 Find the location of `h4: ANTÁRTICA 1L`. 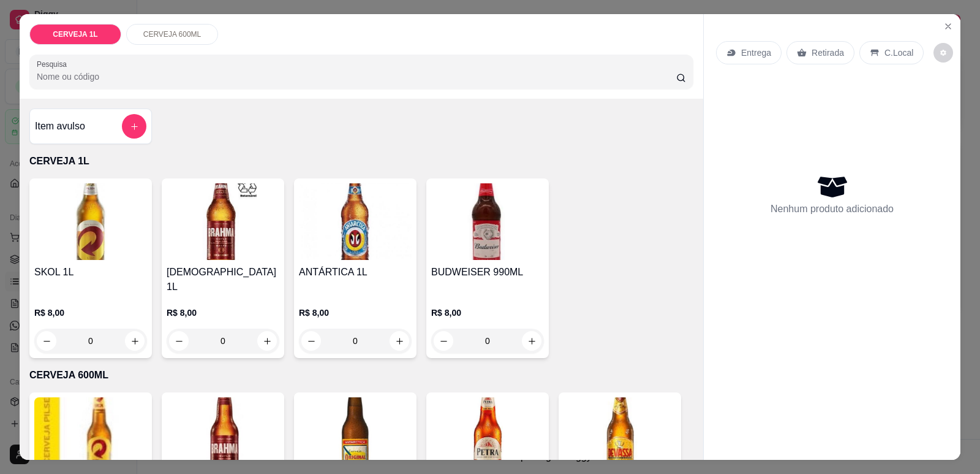

h4: ANTÁRTICA 1L is located at coordinates (355, 272).